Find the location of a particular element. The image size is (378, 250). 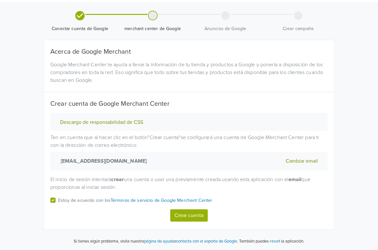

h5: Crear cuenta de Google Merchant Center is located at coordinates (189, 104).